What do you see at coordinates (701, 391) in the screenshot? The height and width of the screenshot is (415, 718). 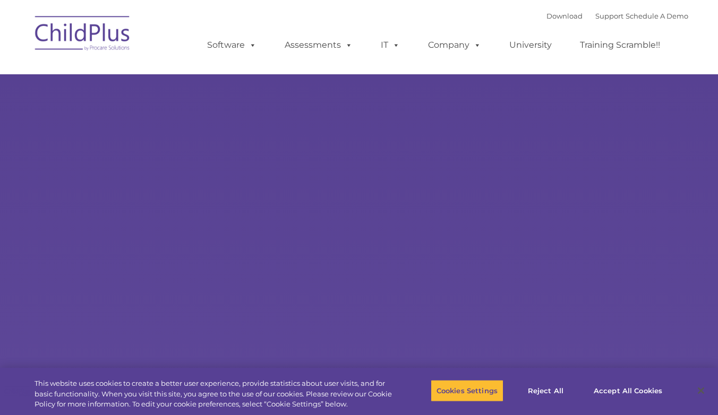 I see `button: Close` at bounding box center [701, 391].